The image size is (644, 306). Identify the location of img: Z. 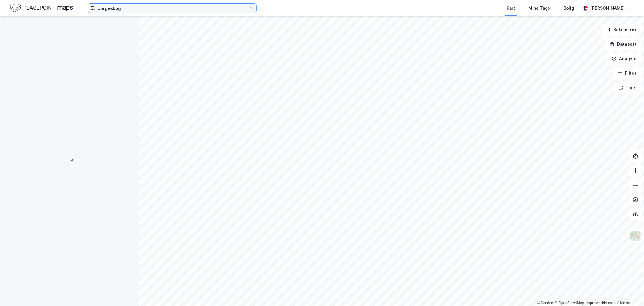
(636, 236).